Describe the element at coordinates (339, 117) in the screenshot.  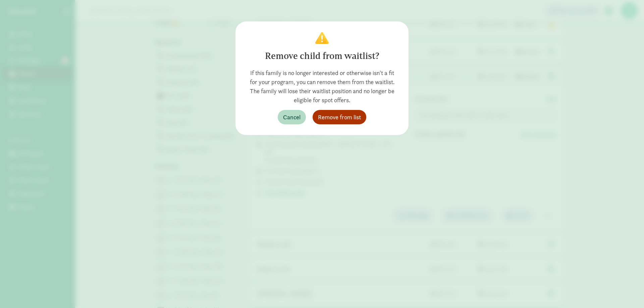
I see `span: Remove from list` at that location.